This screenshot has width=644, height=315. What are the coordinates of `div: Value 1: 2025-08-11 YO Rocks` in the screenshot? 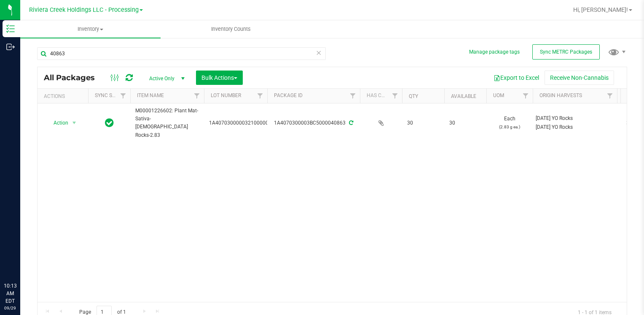 It's located at (576, 118).